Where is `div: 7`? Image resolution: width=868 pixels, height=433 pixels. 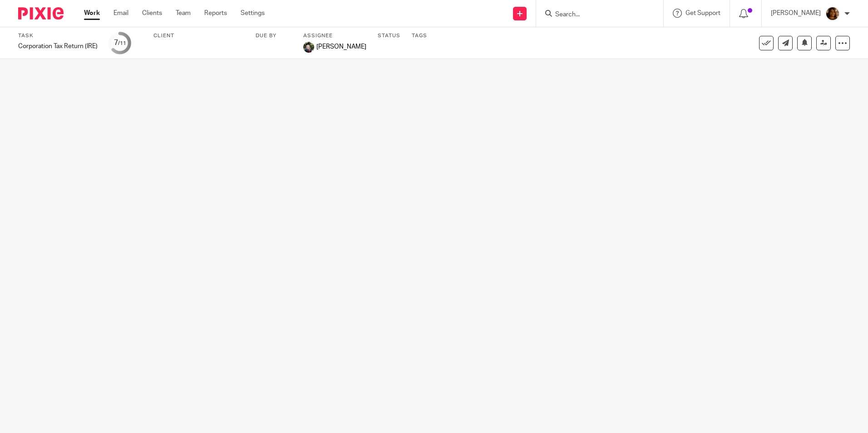
div: 7 is located at coordinates (120, 43).